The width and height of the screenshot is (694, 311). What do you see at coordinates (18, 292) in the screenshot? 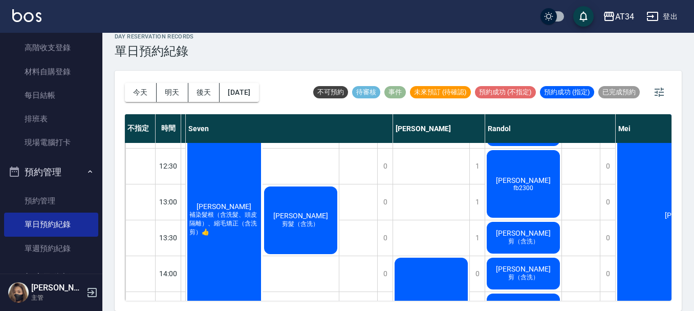
I see `img: Person` at bounding box center [18, 292].